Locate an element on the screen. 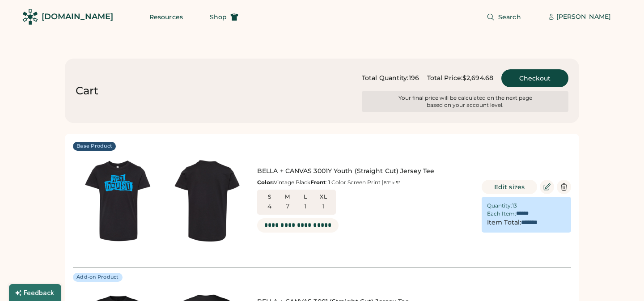 The image size is (644, 301). button: Shop is located at coordinates (224, 17).